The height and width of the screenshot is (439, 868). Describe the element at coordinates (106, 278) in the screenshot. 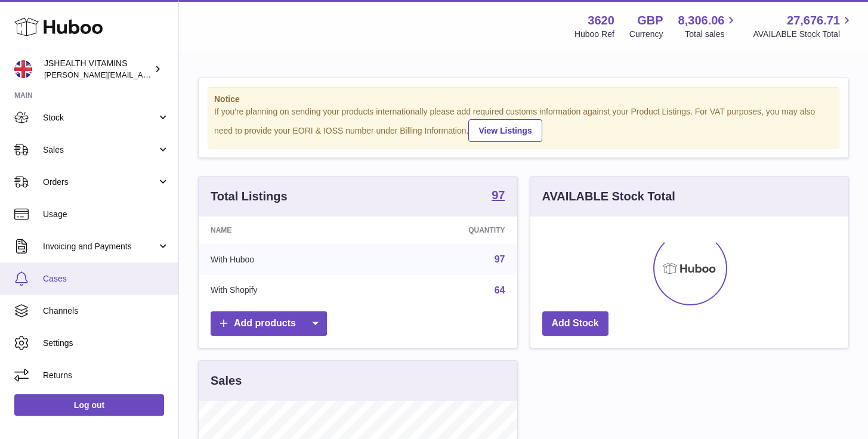

I see `span: Cases` at that location.